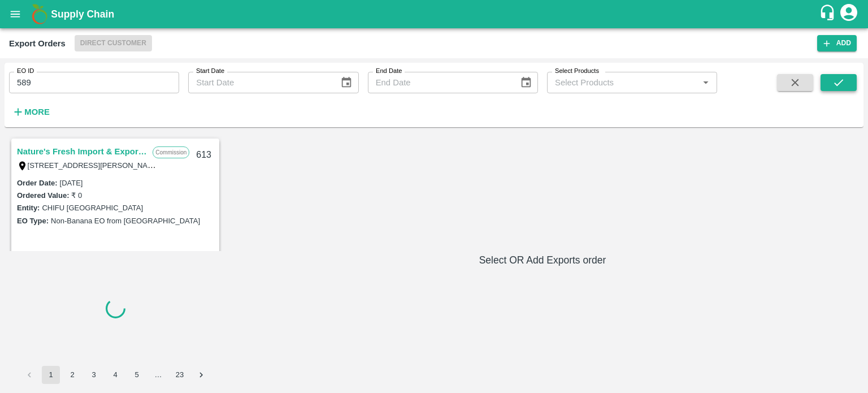  I want to click on label: Select Products, so click(577, 71).